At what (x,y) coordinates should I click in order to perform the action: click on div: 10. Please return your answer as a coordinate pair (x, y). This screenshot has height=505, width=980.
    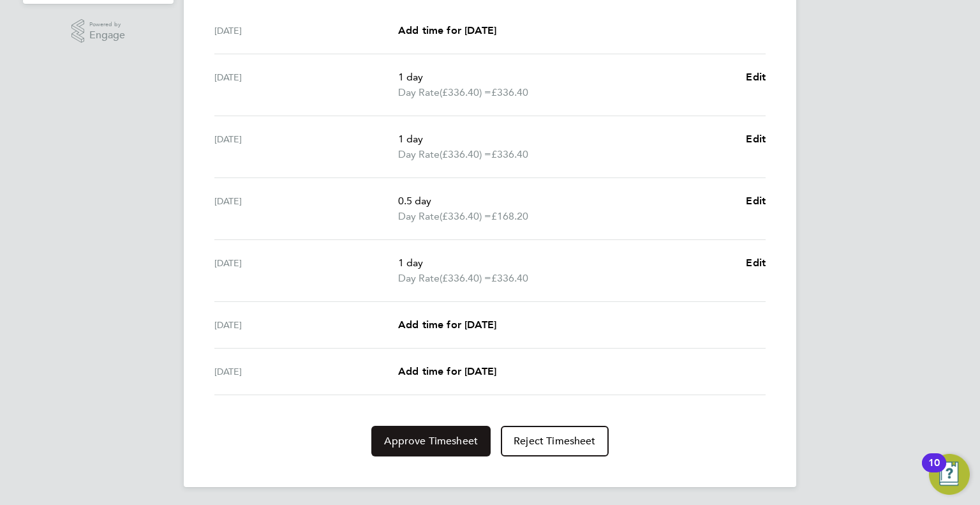
    Looking at the image, I should click on (934, 471).